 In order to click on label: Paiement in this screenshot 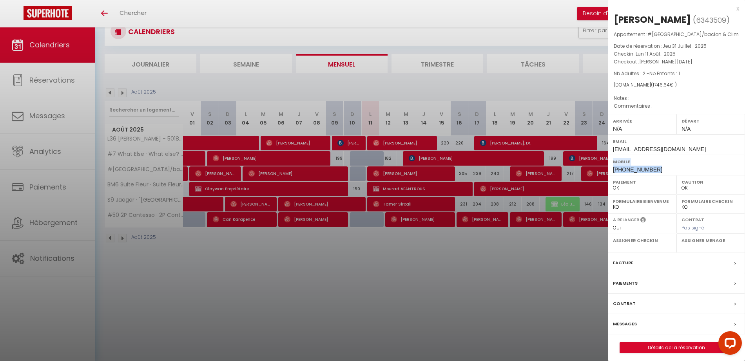, I will do `click(642, 182)`.